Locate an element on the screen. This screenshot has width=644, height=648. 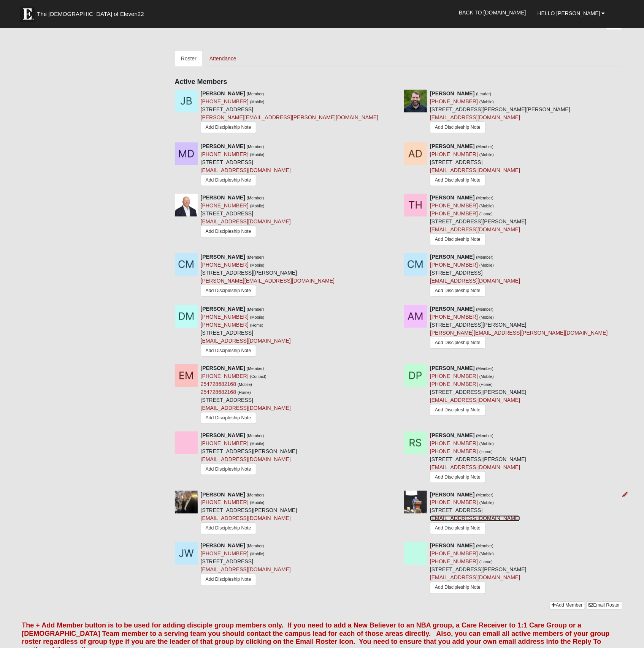
a: Email Roster is located at coordinates (604, 605).